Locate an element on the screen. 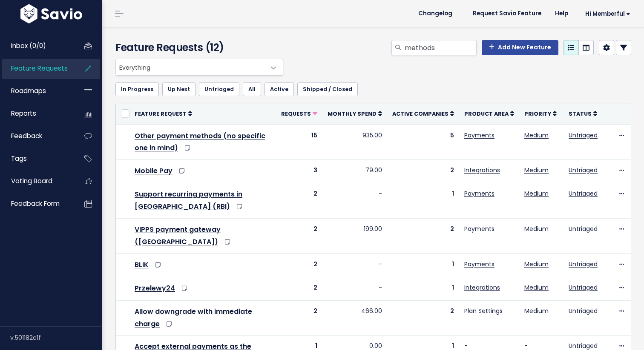 This screenshot has width=644, height=350. a: Mobile Pay is located at coordinates (153, 171).